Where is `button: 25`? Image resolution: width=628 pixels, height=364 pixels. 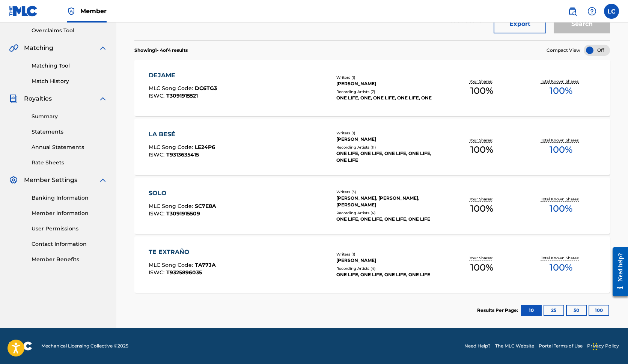
button: 25 is located at coordinates (553, 310).